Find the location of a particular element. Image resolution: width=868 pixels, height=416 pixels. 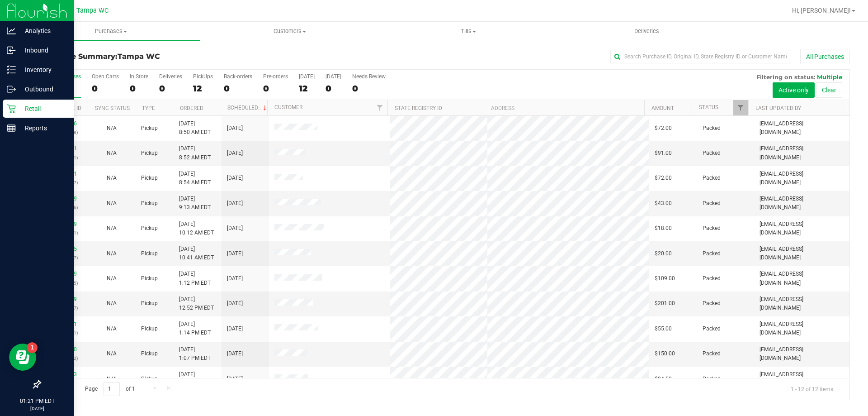

span: 1 is located at coordinates (5, 5).